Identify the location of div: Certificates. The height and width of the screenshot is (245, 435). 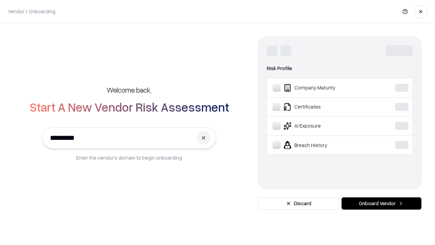
(323, 107).